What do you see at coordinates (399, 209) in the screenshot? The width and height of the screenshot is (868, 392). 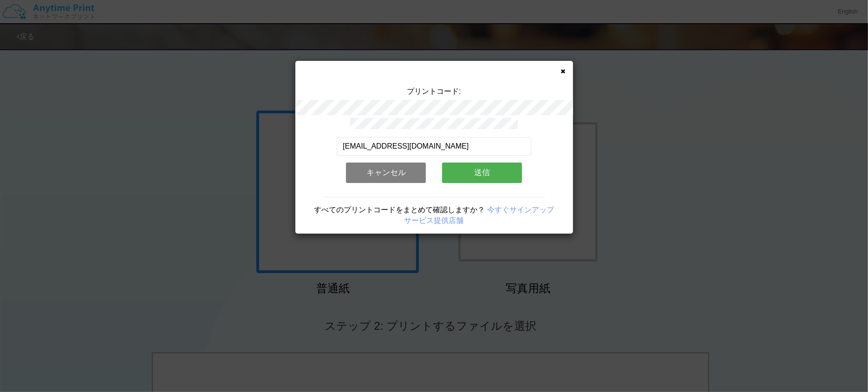 I see `span: すべてのプリントコードをまとめて確認しますか？` at bounding box center [399, 209].